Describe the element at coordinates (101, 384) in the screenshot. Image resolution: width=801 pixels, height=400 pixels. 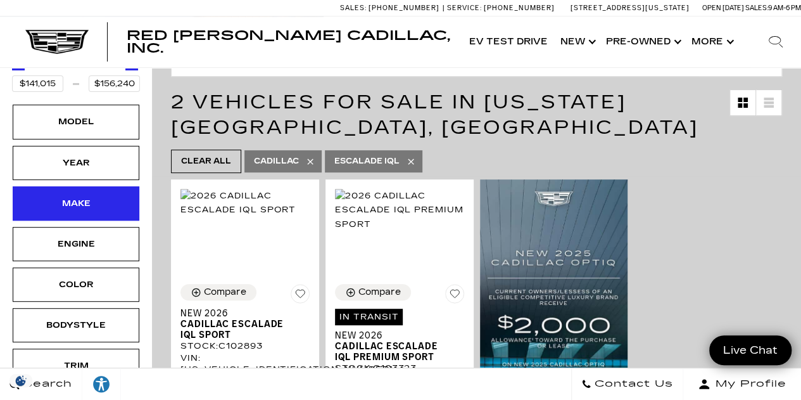
I see `div: Explore your accessibility options` at that location.